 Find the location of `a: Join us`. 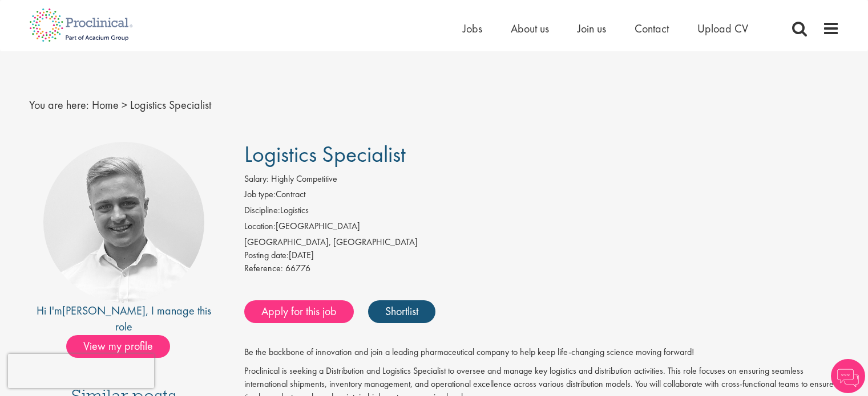

a: Join us is located at coordinates (592, 28).